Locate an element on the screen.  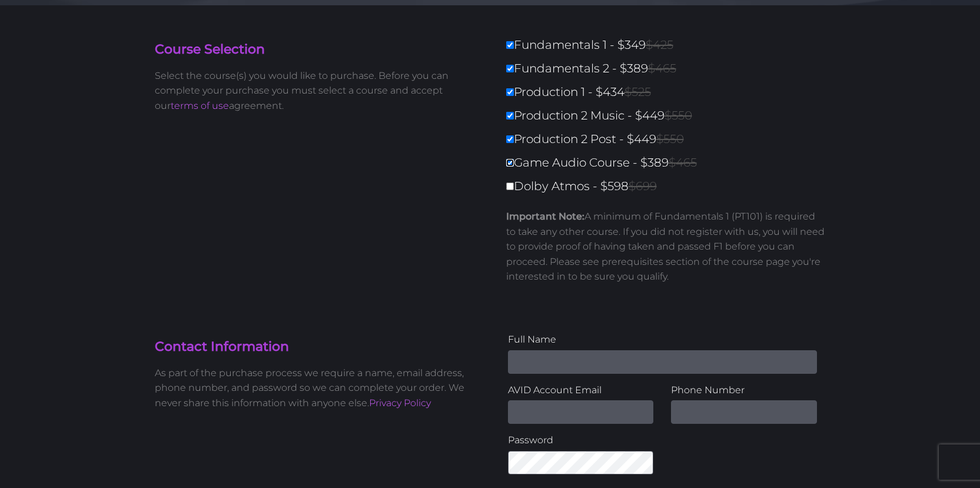
p: As part of the purchase process we require a name, email address, phone number, and password so w... is located at coordinates (318, 388).